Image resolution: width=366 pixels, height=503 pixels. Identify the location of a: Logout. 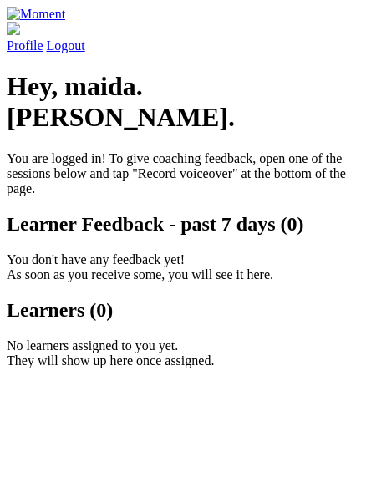
(66, 45).